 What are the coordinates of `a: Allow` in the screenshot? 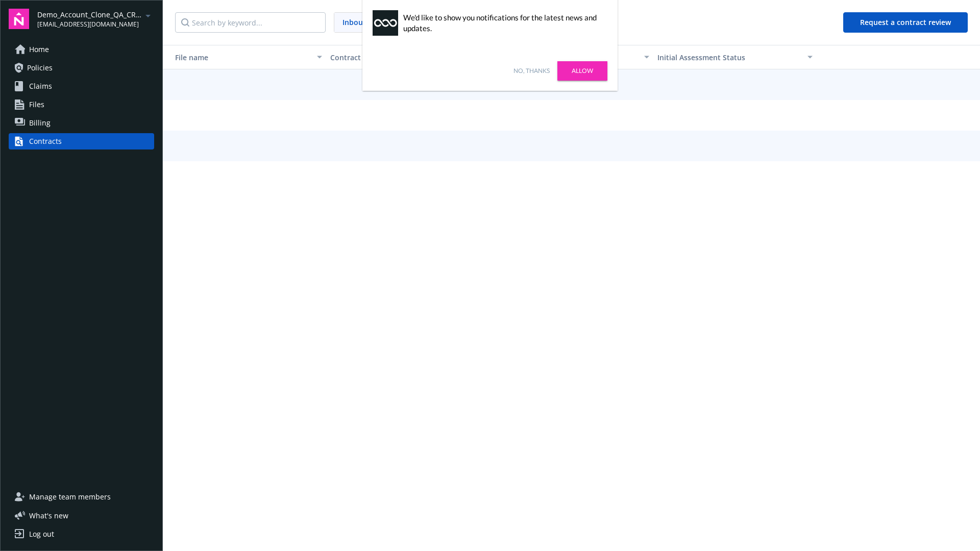 It's located at (582, 71).